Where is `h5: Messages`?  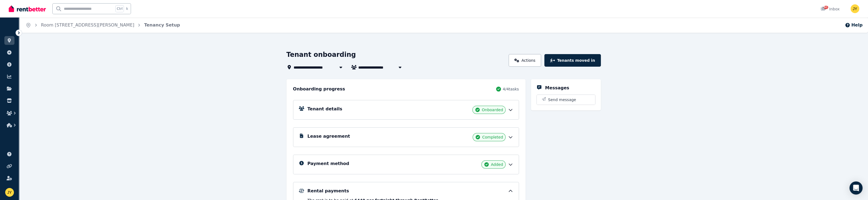 h5: Messages is located at coordinates (557, 88).